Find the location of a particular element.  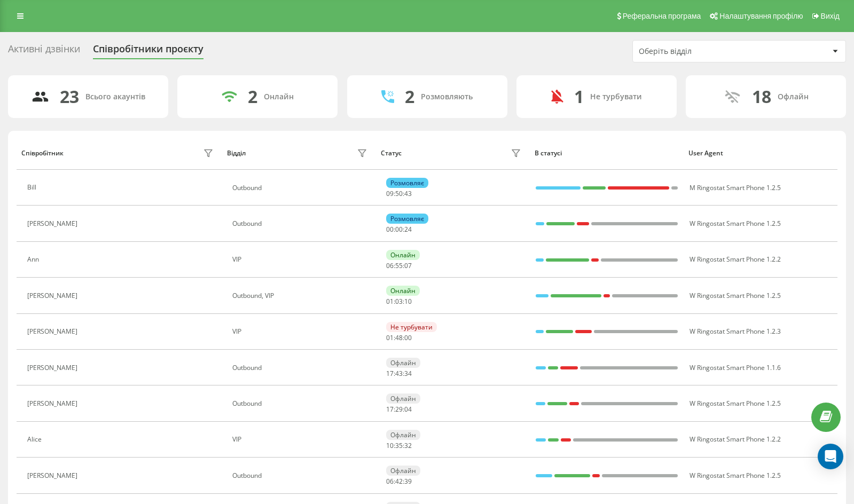

span: Налаштування профілю is located at coordinates (761, 16).